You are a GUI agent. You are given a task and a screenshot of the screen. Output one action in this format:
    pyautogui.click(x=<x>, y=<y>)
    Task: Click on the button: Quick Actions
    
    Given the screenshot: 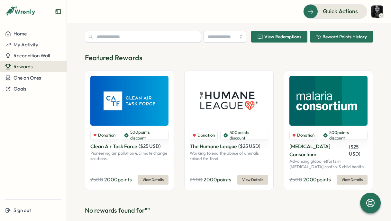 What is the action you would take?
    pyautogui.click(x=335, y=11)
    